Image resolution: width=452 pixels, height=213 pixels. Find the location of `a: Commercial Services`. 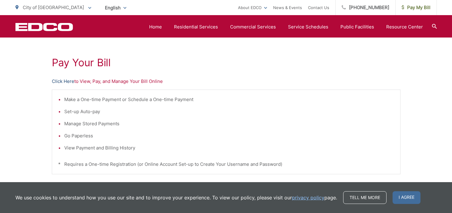

a: Commercial Services is located at coordinates (253, 27).